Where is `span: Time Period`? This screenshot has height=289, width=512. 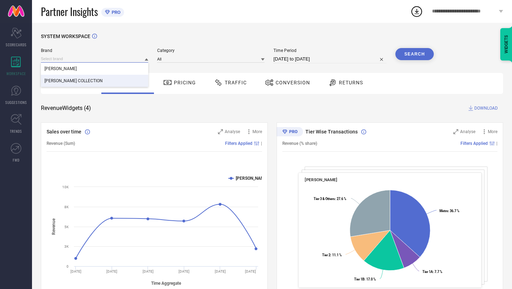
span: Time Period is located at coordinates (330, 50).